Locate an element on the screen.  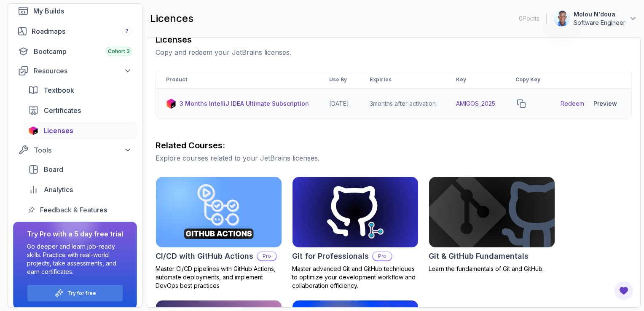
span: Feedback & Features is located at coordinates (73, 210).